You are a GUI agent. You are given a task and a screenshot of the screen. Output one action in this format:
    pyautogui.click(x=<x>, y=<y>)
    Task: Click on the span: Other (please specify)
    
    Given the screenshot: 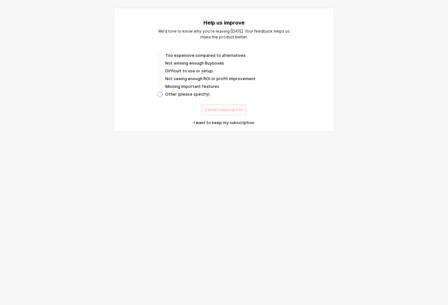 What is the action you would take?
    pyautogui.click(x=187, y=94)
    